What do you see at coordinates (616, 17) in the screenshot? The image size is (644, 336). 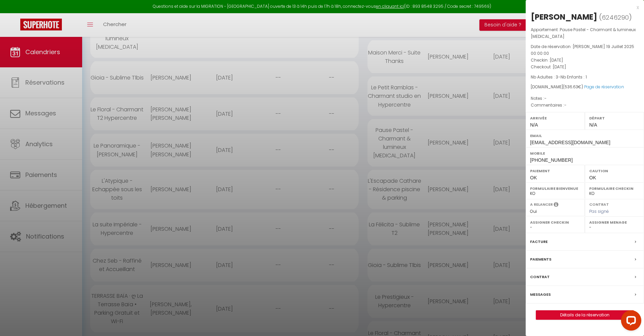 I see `span: 6246290` at bounding box center [616, 17].